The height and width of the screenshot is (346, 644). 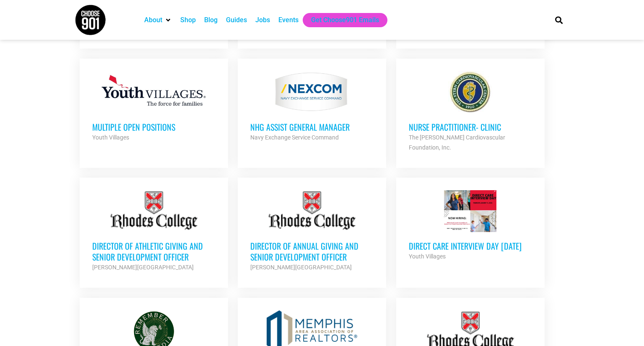 I want to click on h3: Director of Athletic Giving and Senior Development Officer, so click(x=154, y=252).